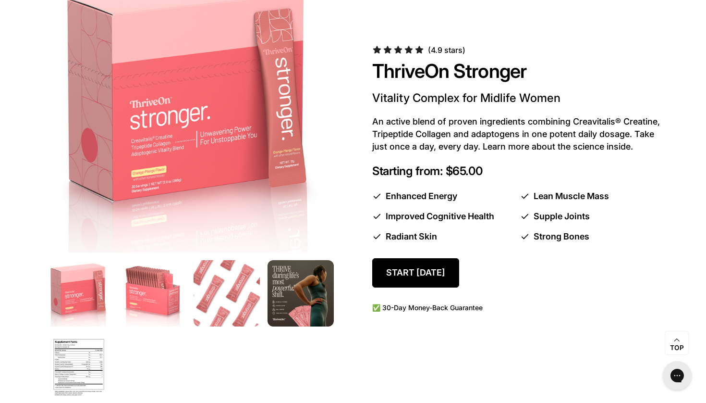 This screenshot has height=403, width=706. I want to click on li: Lean Muscle Mass, so click(591, 196).